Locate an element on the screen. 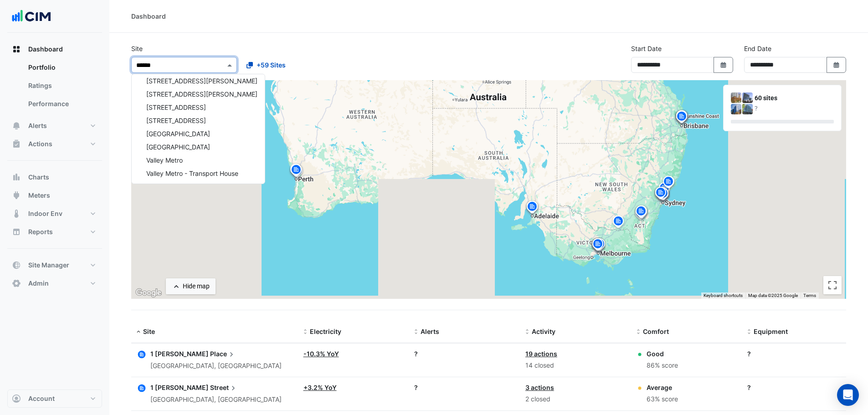  span: Map data ©2025 Google is located at coordinates (773, 295).